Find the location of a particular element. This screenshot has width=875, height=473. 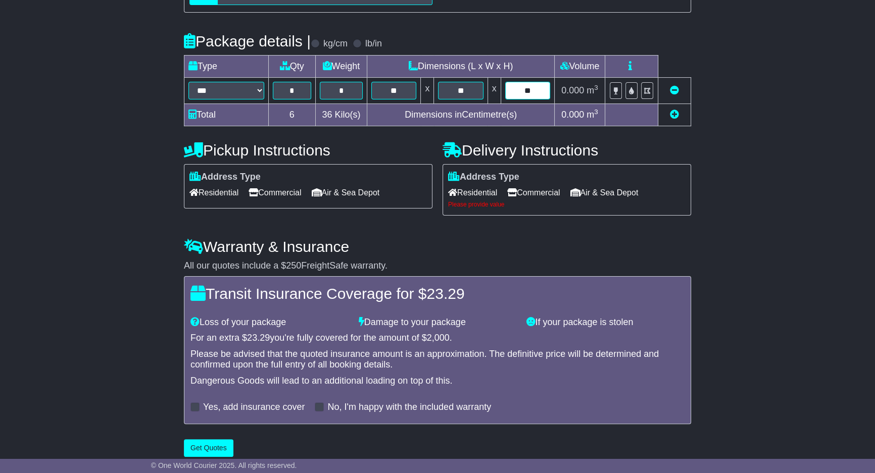

button: Get Quotes is located at coordinates (209, 448).